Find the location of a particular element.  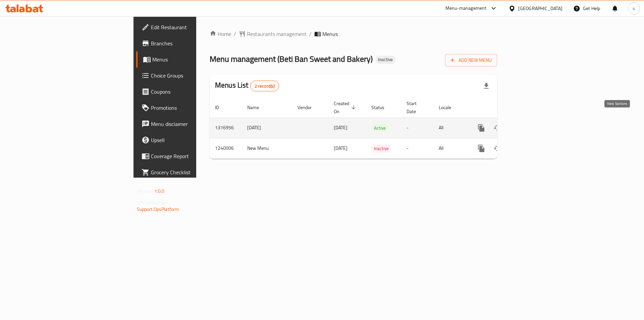

span: Branches is located at coordinates (193, 43).